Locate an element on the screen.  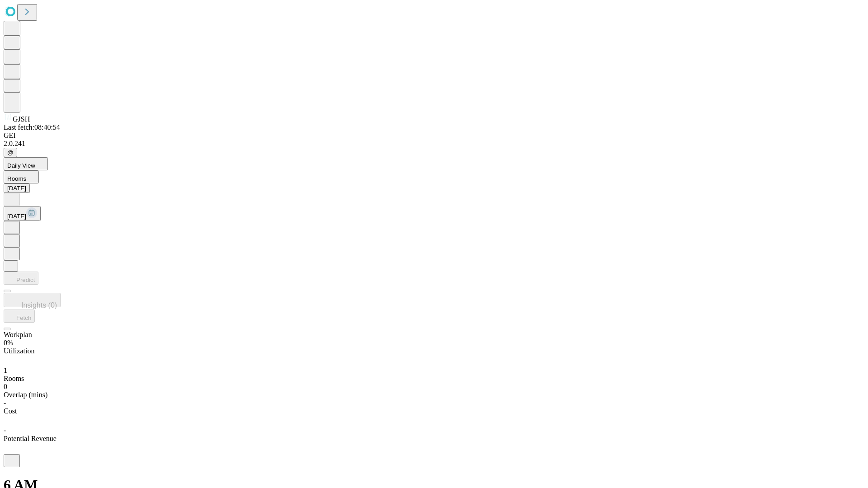
button: Predict is located at coordinates (21, 278).